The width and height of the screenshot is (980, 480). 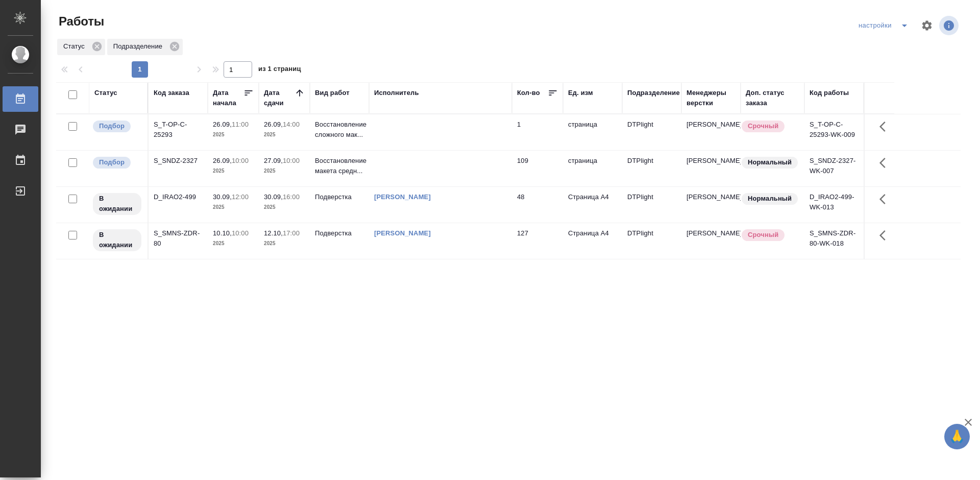 What do you see at coordinates (273, 160) in the screenshot?
I see `p: 27.09,` at bounding box center [273, 160].